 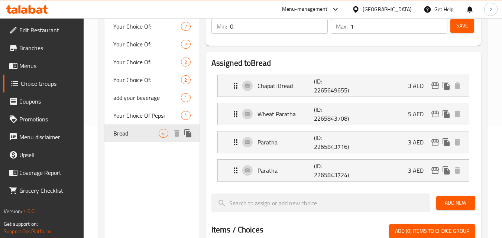 What do you see at coordinates (163, 133) in the screenshot?
I see `span: 4` at bounding box center [163, 133].